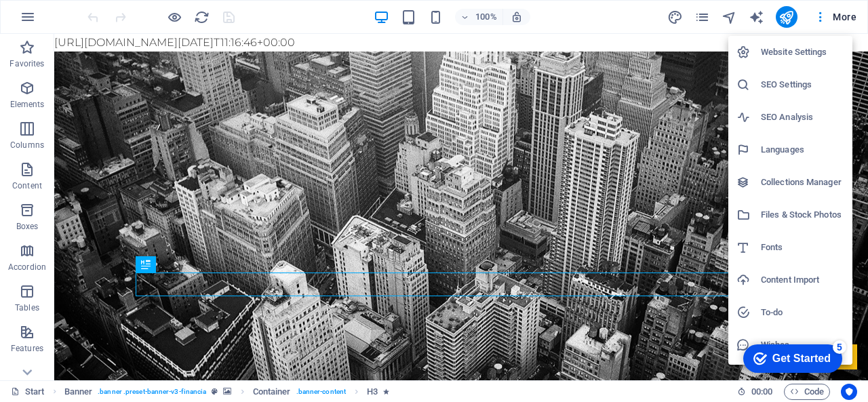 Image resolution: width=868 pixels, height=402 pixels. I want to click on h6: Files & Stock Photos, so click(802, 215).